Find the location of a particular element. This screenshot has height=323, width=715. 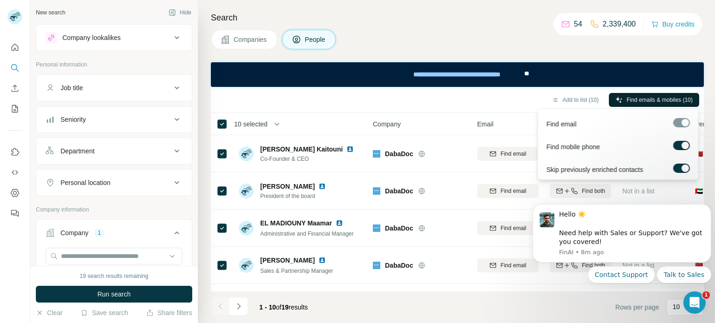

button: Company1 is located at coordinates (114, 235).